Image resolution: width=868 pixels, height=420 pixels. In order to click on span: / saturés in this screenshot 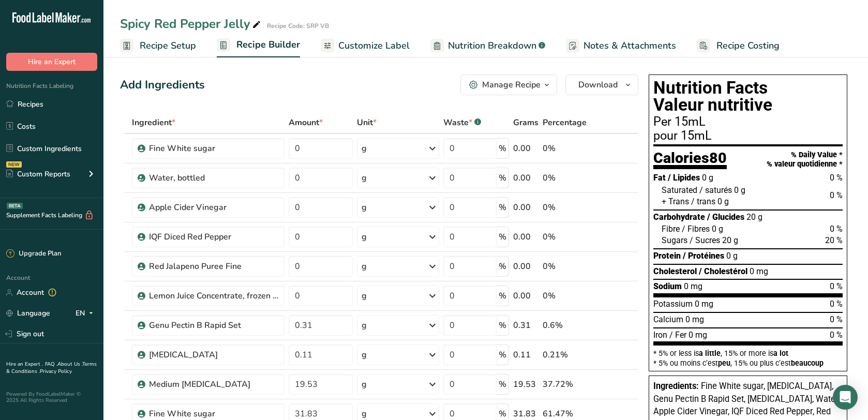, I will do `click(716, 190)`.